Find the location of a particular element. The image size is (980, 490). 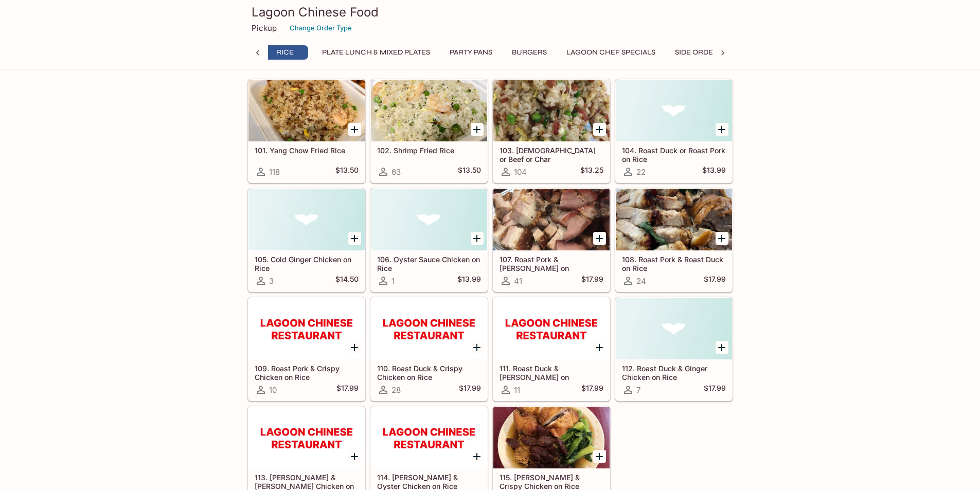

a: 102. Shrimp Fried Rice63$13.50 is located at coordinates (429, 131).